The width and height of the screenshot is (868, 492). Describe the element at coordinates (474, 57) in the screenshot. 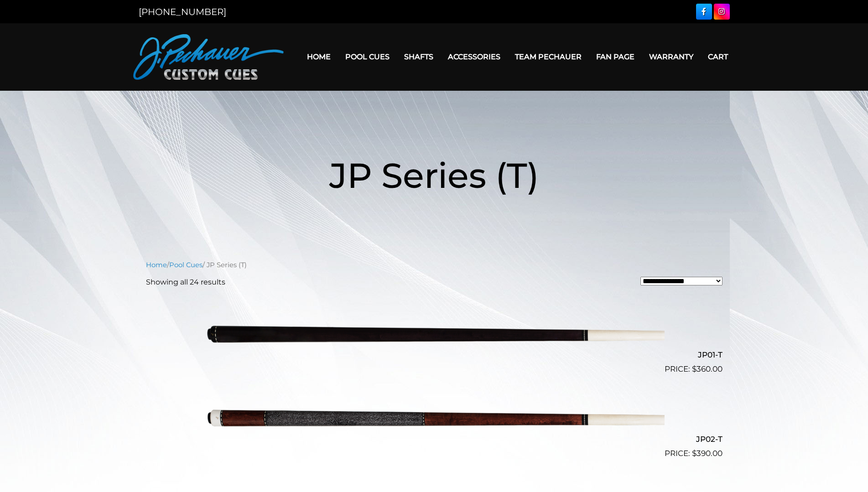

I see `a: Accessories` at that location.